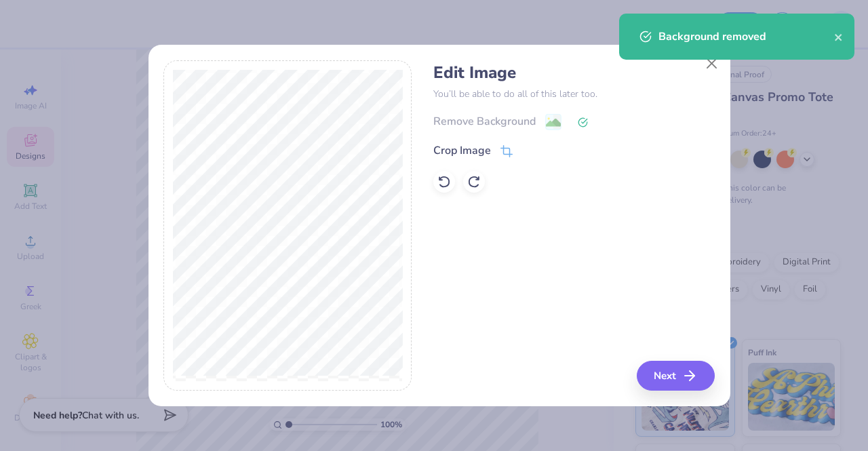 This screenshot has height=451, width=868. I want to click on button: close, so click(839, 36).